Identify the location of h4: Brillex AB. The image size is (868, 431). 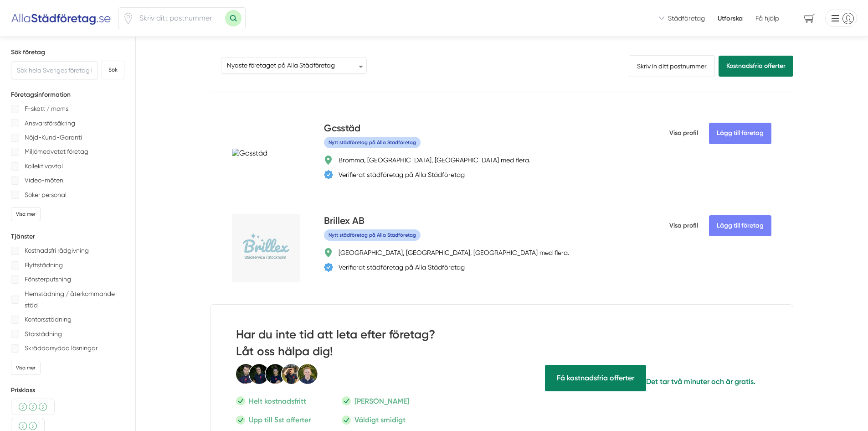
(344, 222).